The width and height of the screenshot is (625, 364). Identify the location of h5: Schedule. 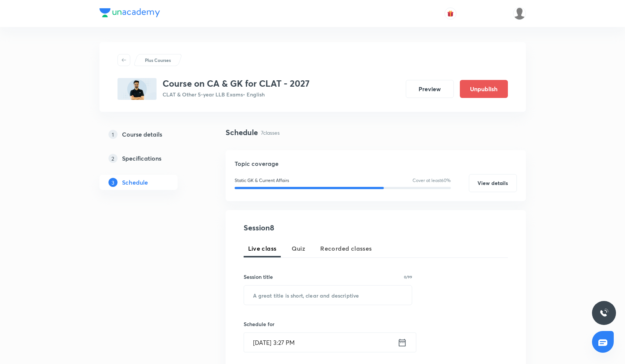
(135, 182).